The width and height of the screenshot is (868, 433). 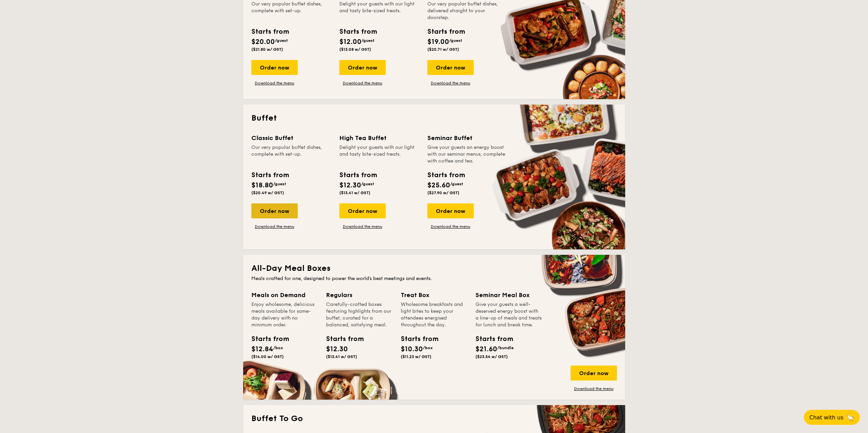 What do you see at coordinates (268, 193) in the screenshot?
I see `span: ($20.49 w/ GST)` at bounding box center [268, 193].